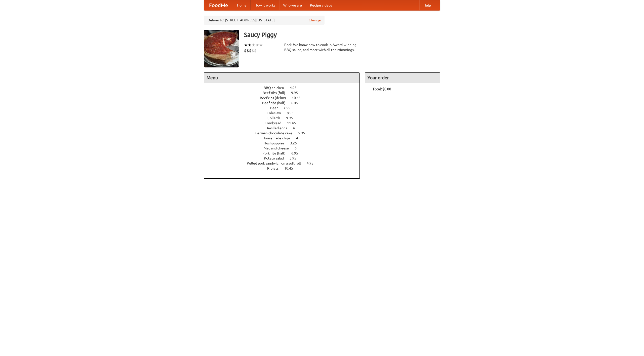  What do you see at coordinates (293, 5) in the screenshot?
I see `a: Who we are` at bounding box center [293, 5].